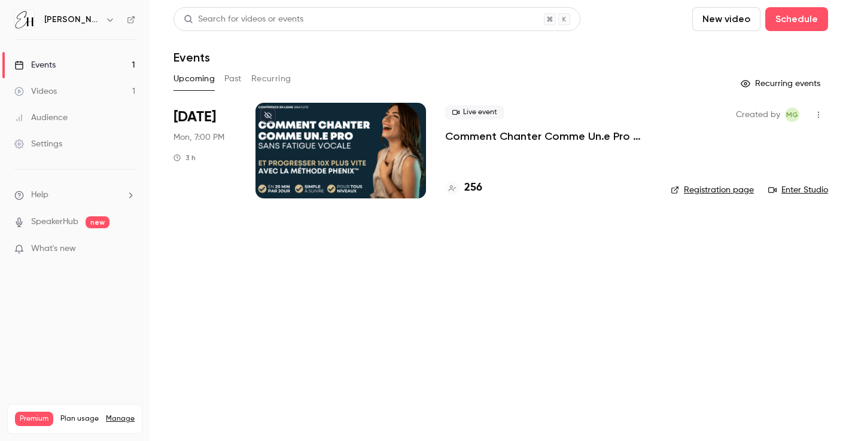 This screenshot has height=441, width=852. What do you see at coordinates (205, 151) in the screenshot?
I see `div: Oct 13 Mon, 7:00 PM (Europe/Tirane)` at bounding box center [205, 151].